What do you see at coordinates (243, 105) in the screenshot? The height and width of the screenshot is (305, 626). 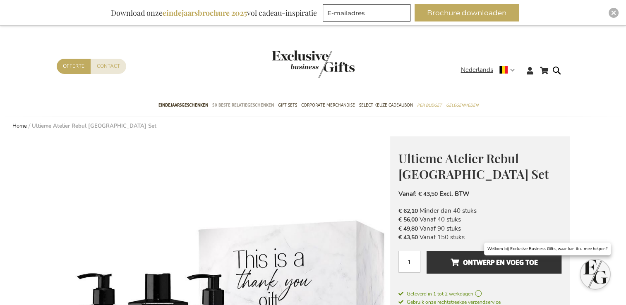 I see `span: 50 beste relatiegeschenken` at bounding box center [243, 105].